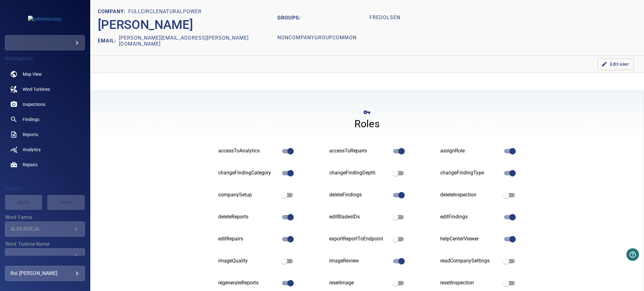 This screenshot has height=291, width=644. What do you see at coordinates (45, 43) in the screenshot?
I see `div: galventus` at bounding box center [45, 43].